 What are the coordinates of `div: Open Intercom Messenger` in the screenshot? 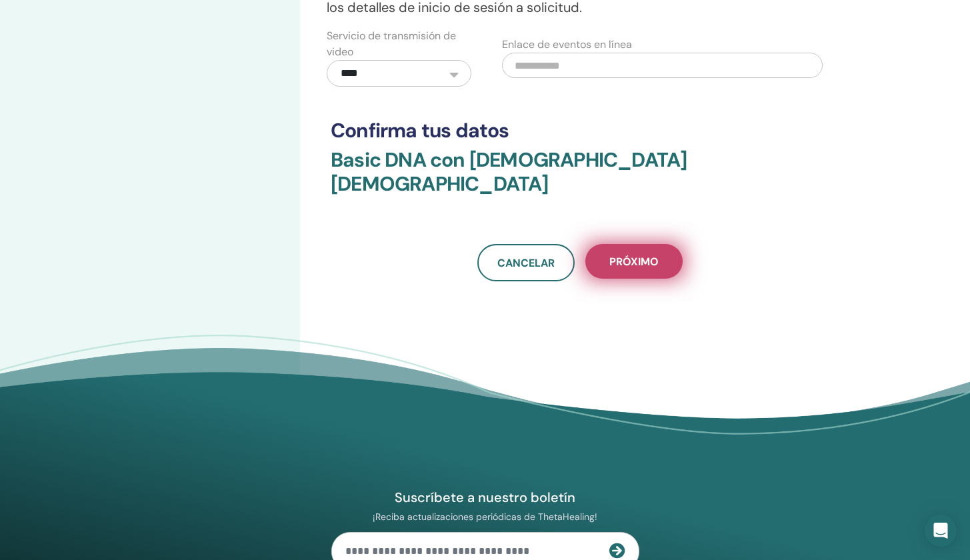 It's located at (940, 530).